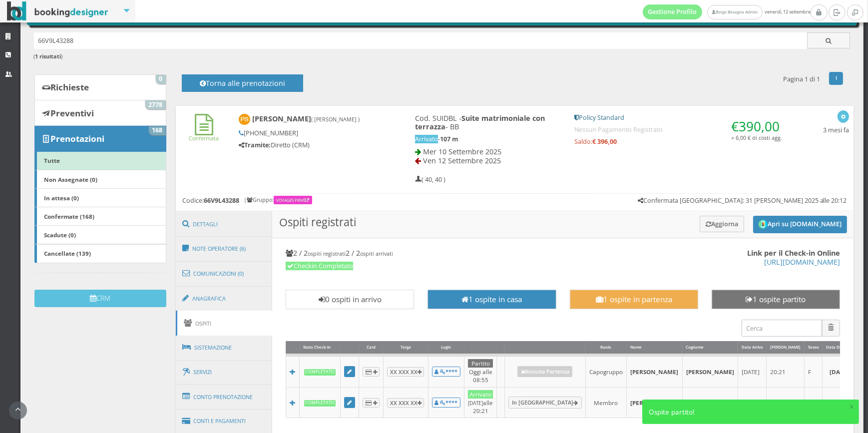 This screenshot has width=868, height=433. What do you see at coordinates (57, 11) in the screenshot?
I see `img: BookingDesigner.com` at bounding box center [57, 11].